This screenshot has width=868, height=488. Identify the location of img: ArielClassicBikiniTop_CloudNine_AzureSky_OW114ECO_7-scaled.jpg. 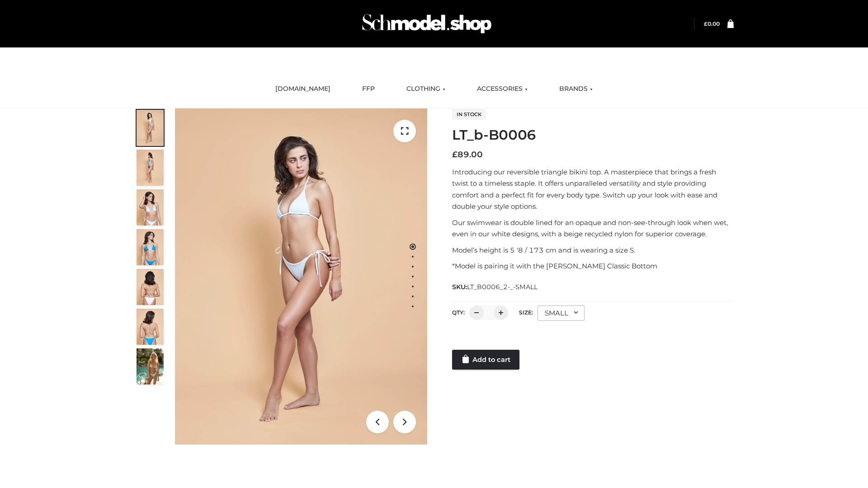
(150, 287).